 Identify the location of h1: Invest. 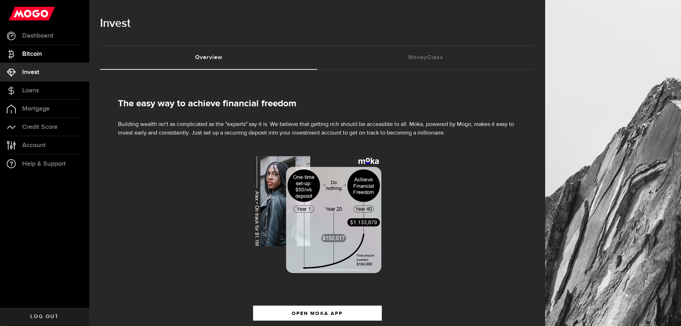
(317, 24).